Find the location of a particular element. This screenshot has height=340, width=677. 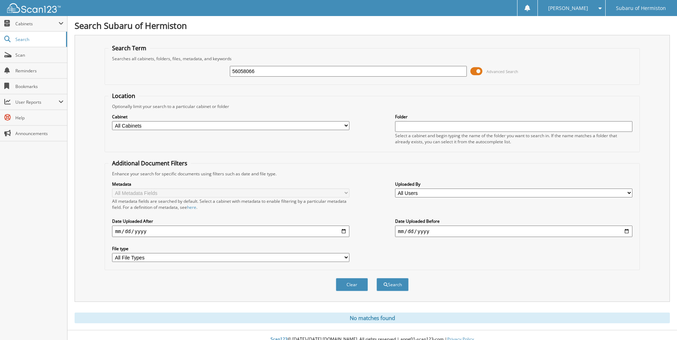

span: Announcements is located at coordinates (39, 133).